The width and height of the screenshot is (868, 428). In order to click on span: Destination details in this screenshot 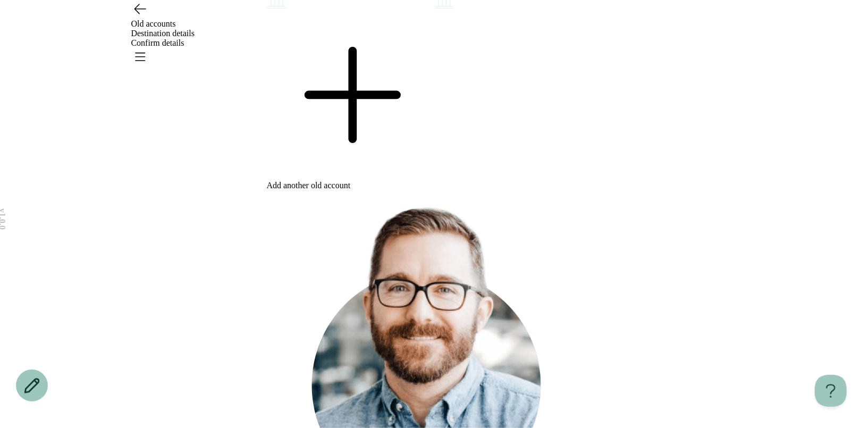, I will do `click(163, 33)`.